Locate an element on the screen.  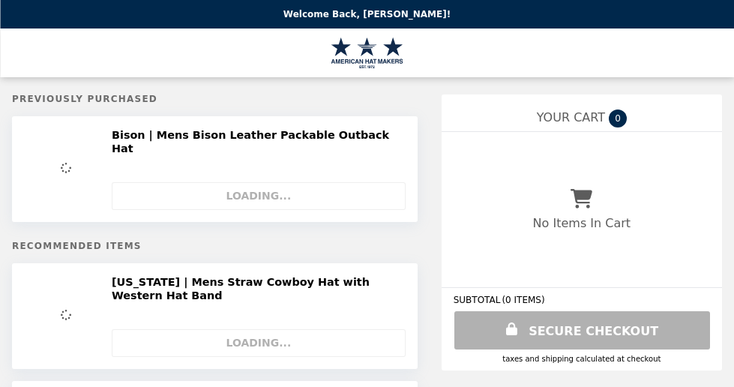
h5: Recommended Items is located at coordinates (215, 246).